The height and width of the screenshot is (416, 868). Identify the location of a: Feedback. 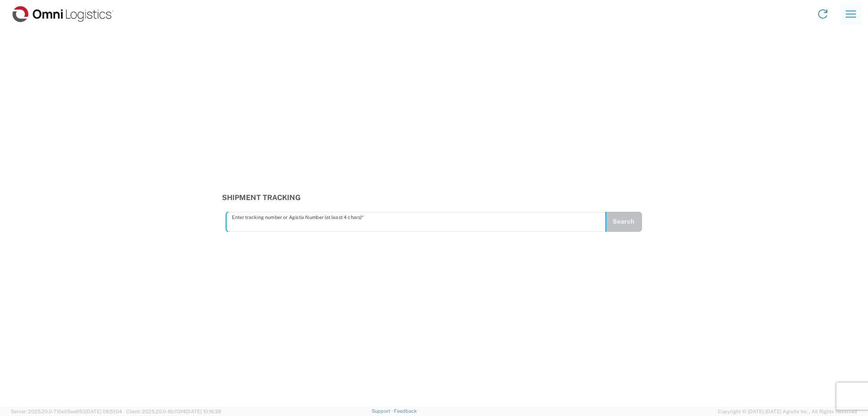
(405, 411).